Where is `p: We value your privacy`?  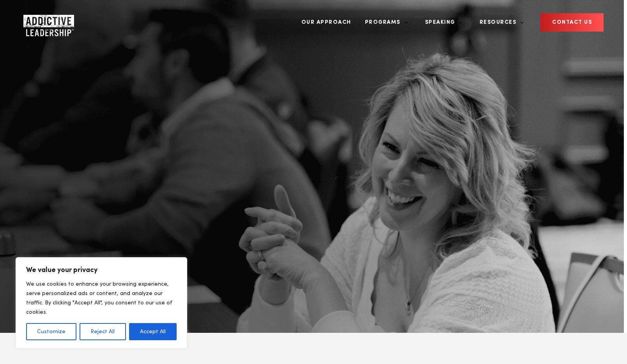
p: We value your privacy is located at coordinates (101, 270).